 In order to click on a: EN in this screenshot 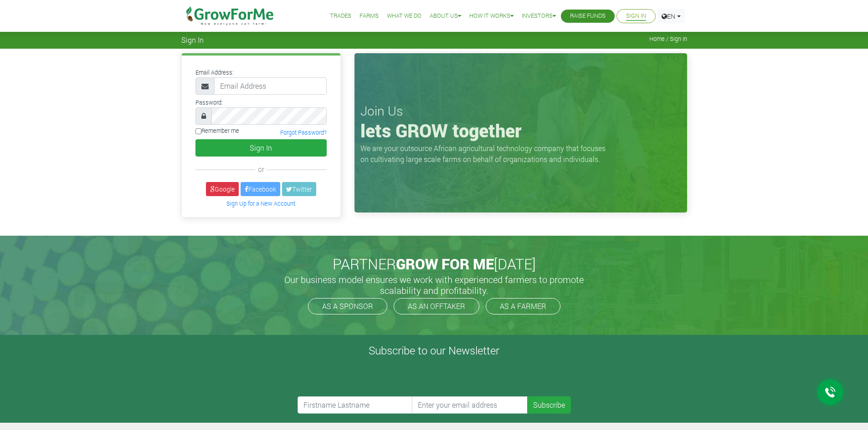, I will do `click(671, 16)`.